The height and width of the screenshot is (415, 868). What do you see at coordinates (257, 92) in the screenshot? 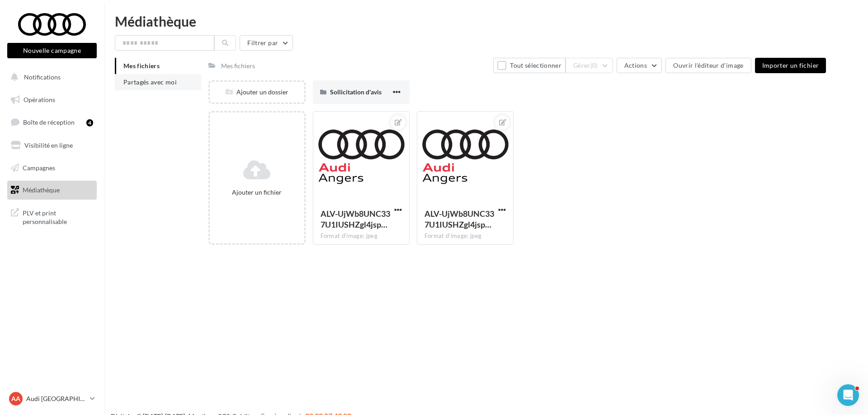
I see `div: Ajouter un dossier` at bounding box center [257, 92].